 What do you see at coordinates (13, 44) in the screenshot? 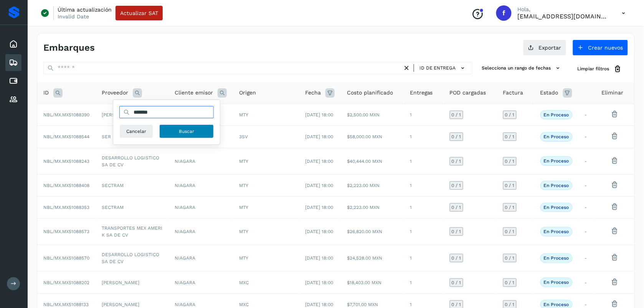
I see `div: Inicio` at bounding box center [13, 44].